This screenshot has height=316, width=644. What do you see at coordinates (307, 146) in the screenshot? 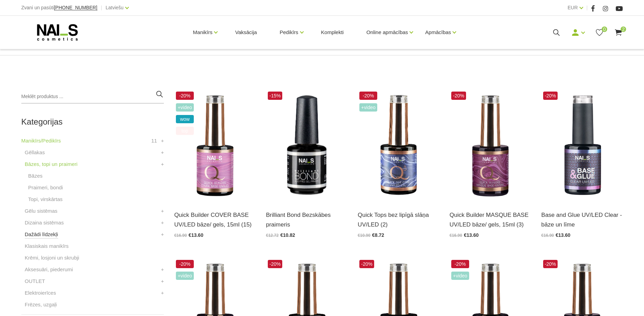
I see `a: Bezskābes saķeres kārta nagiem.Skābi nesaturošs līdzeklis, kas nodrošina lielisku dabīgā naga saķ...` at bounding box center [307, 146].